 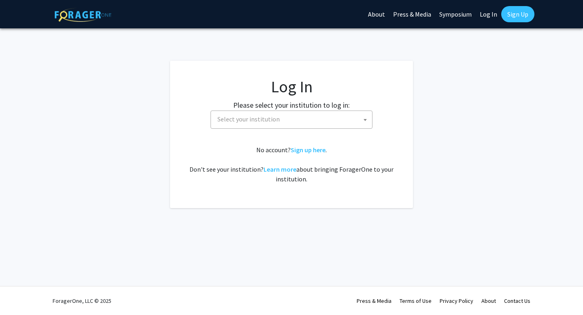 I want to click on label: Please select your institution to log in:, so click(x=291, y=105).